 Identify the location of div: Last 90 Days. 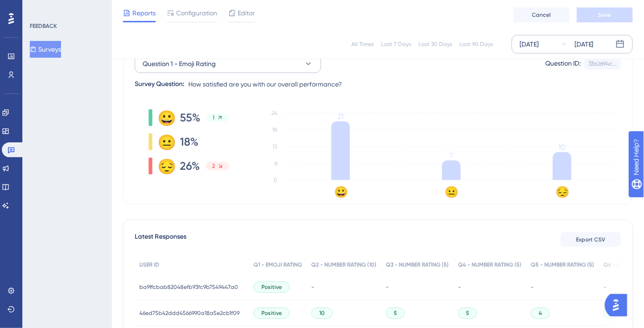
(476, 44).